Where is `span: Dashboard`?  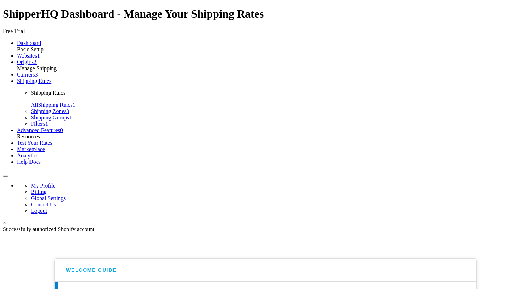 span: Dashboard is located at coordinates (29, 43).